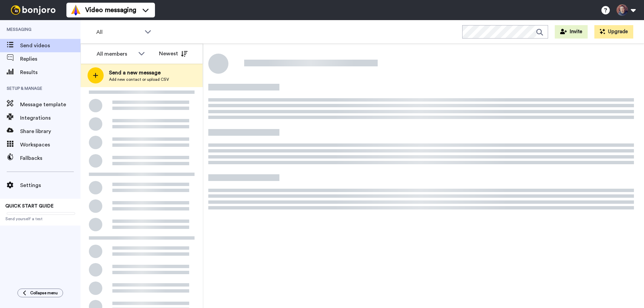  What do you see at coordinates (50, 145) in the screenshot?
I see `span: Workspaces` at bounding box center [50, 145].